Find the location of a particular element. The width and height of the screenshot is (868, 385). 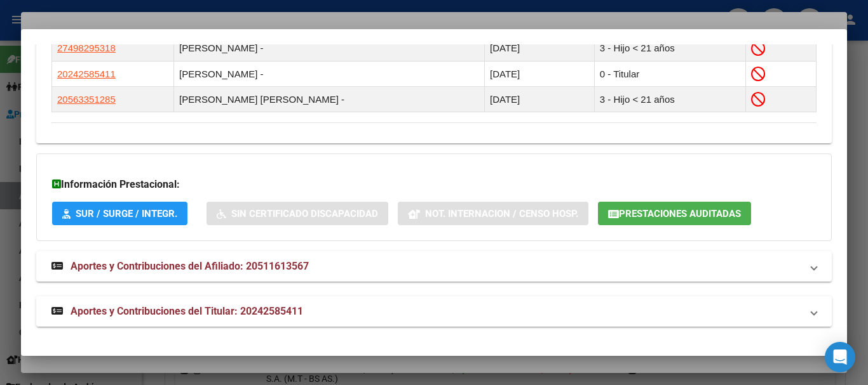

mat-expansion-panel-header: Aportes y Contribuciones del Afiliado: 20511613567 is located at coordinates (434, 267).